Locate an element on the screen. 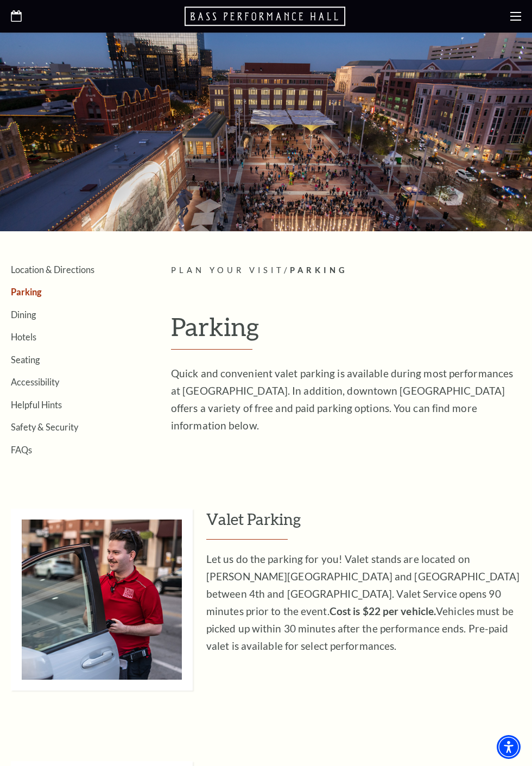 This screenshot has height=766, width=532. a: Dining is located at coordinates (24, 314).